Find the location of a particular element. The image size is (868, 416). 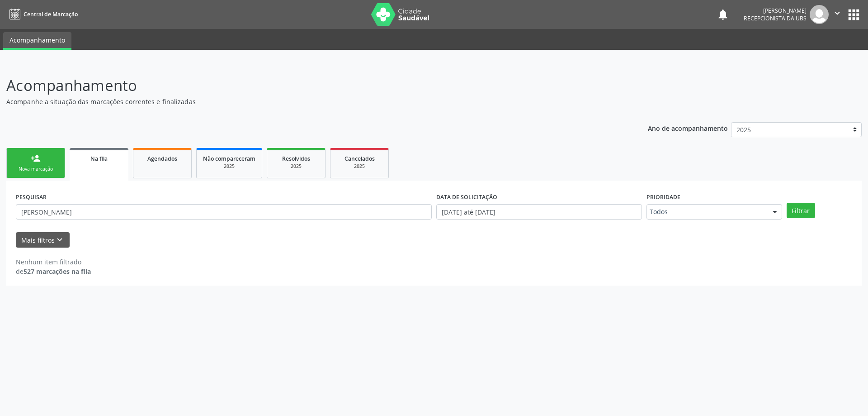

span: Não compareceram is located at coordinates (229, 158).